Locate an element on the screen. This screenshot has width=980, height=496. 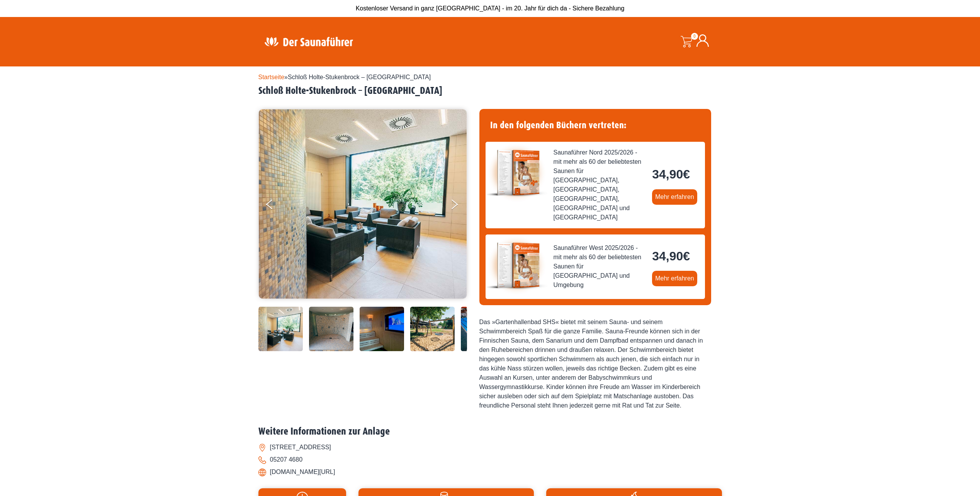
div: Das »Gartenhallenbad SHS« bietet mit seinem Sauna- und seinem Schwimmbereich Spaß für die ganze F... is located at coordinates (596, 364).